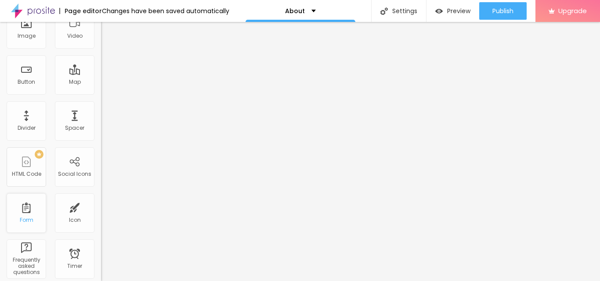 This screenshot has height=281, width=600. Describe the element at coordinates (26, 174) in the screenshot. I see `div: HTML Code` at that location.